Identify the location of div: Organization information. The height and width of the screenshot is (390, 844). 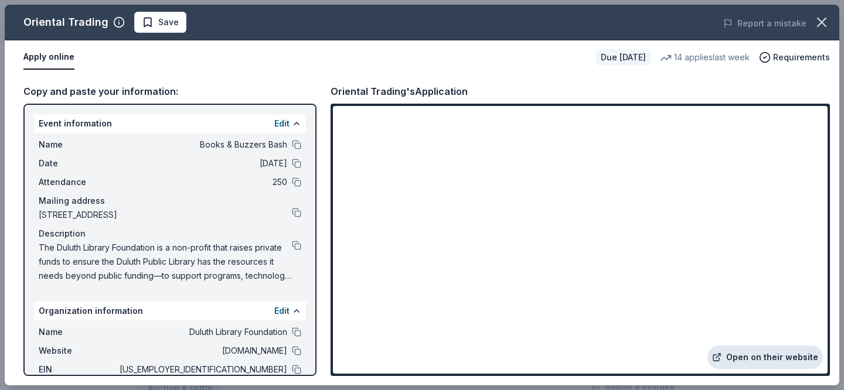
(170, 311).